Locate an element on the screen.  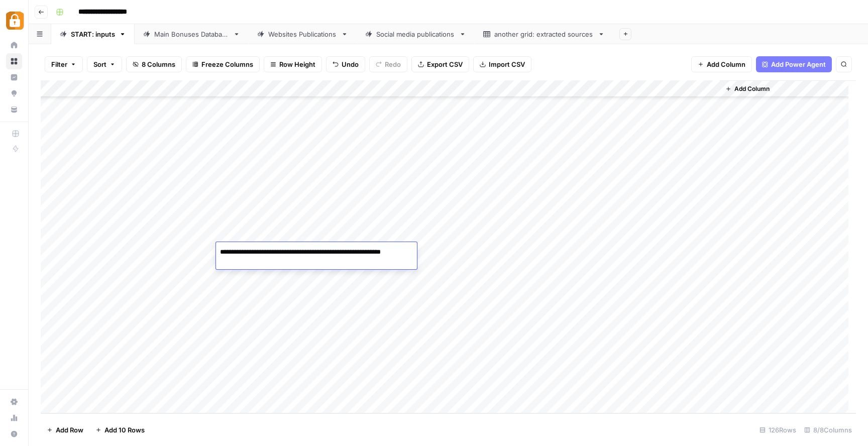
button: Row Height is located at coordinates (293, 64).